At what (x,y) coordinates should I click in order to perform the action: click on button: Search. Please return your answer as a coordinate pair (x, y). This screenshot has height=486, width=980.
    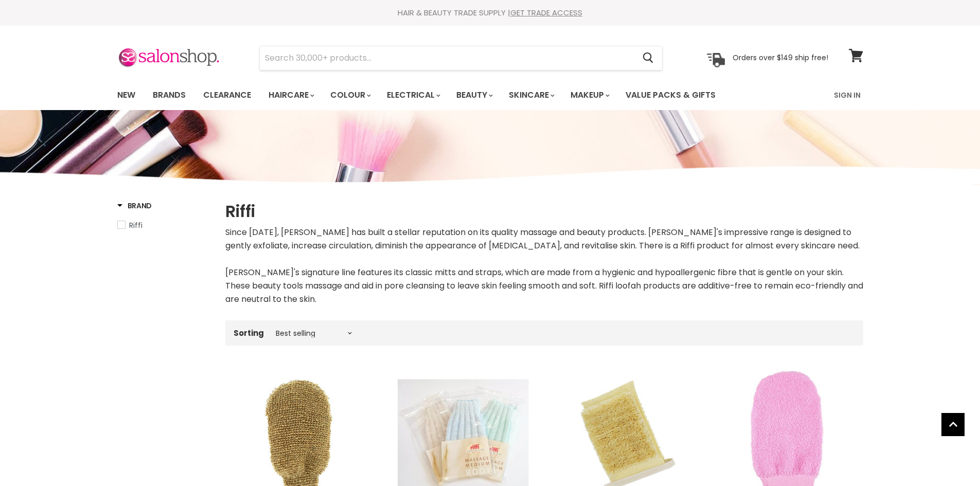
    Looking at the image, I should click on (648, 58).